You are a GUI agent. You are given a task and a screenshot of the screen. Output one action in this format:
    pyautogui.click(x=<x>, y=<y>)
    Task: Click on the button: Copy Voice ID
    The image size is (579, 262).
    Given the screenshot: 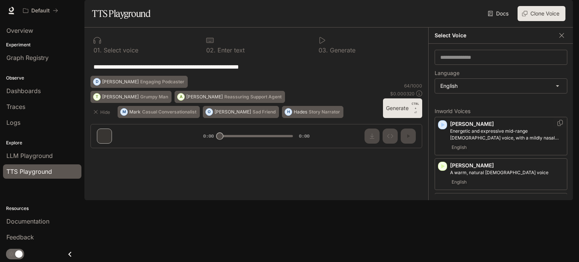 What is the action you would take?
    pyautogui.click(x=561, y=123)
    